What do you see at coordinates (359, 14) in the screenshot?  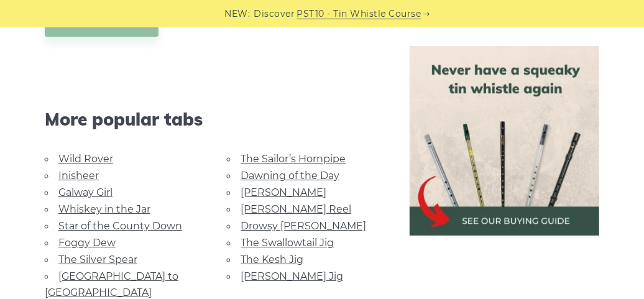 I see `a: PST10 - Tin Whistle Course` at bounding box center [359, 14].